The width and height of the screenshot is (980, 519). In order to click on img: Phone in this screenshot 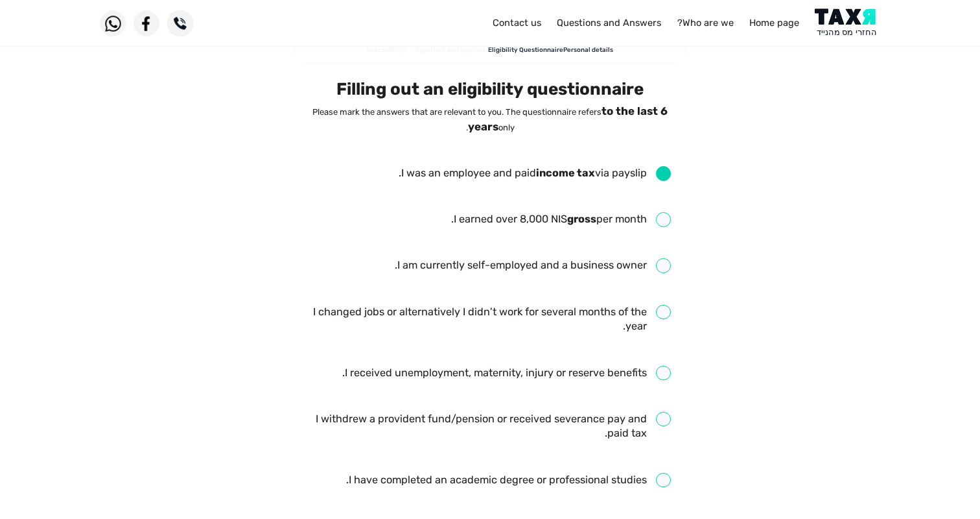, I will do `click(180, 23)`.